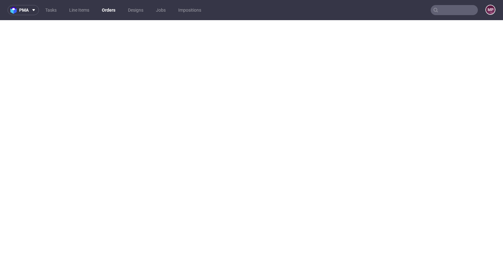  What do you see at coordinates (79, 10) in the screenshot?
I see `a: Line Items` at bounding box center [79, 10].